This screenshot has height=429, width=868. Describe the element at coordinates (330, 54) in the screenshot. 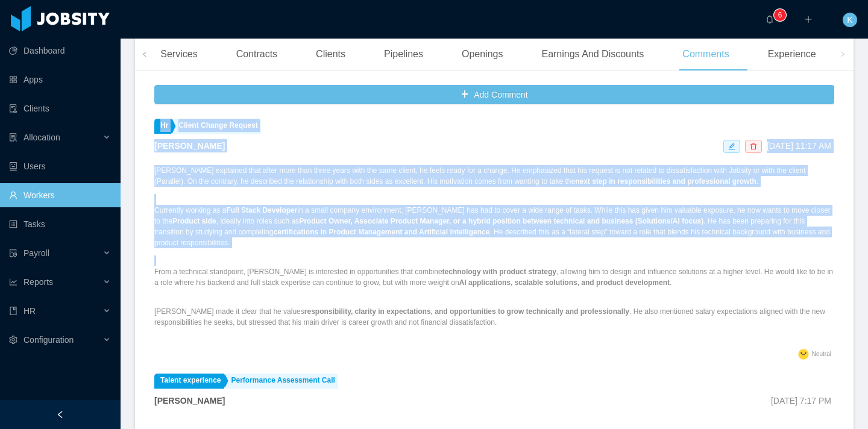

I see `div: Clients` at that location.